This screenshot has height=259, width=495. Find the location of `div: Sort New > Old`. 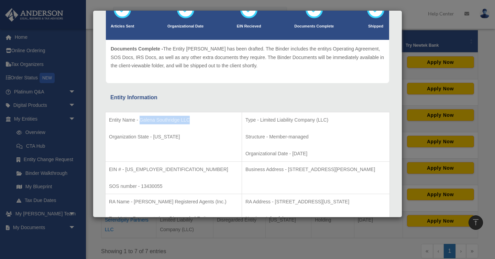

div: Sort New > Old is located at coordinates (248, 25).